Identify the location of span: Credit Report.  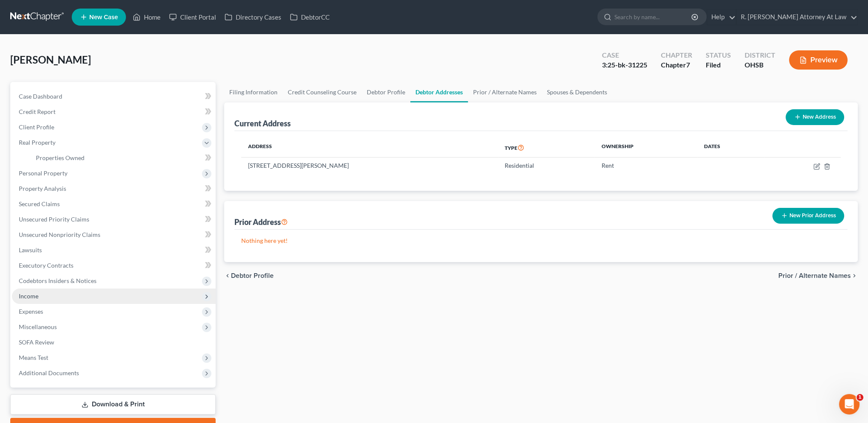
(37, 111).